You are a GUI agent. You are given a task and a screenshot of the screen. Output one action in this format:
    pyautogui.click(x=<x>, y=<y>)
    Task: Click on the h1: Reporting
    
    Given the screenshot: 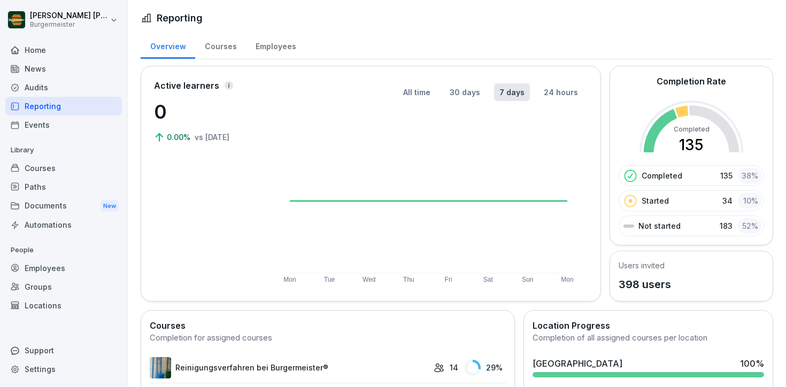 What is the action you would take?
    pyautogui.click(x=180, y=18)
    